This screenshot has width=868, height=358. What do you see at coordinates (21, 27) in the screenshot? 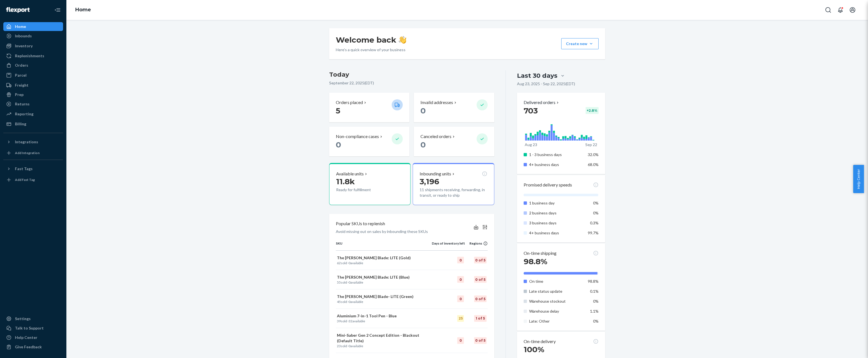
I see `div: Home` at bounding box center [21, 27].